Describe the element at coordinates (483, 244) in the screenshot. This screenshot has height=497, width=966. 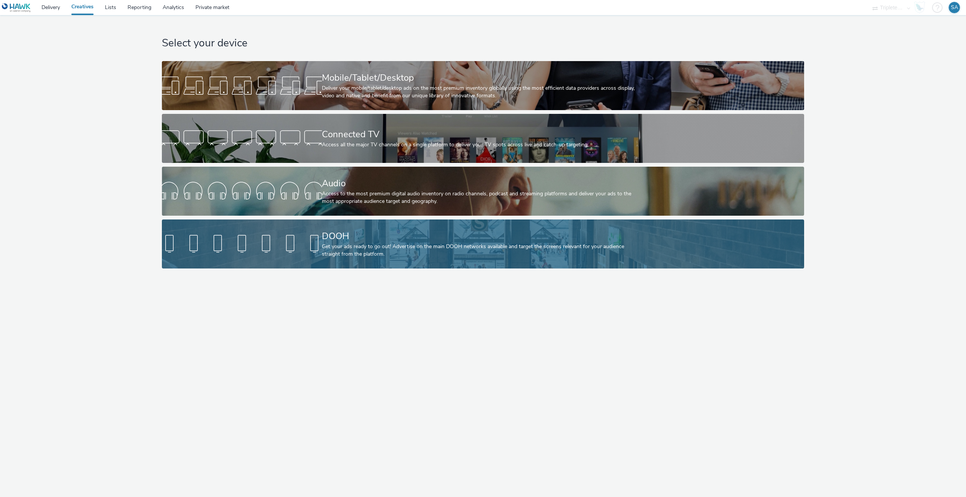
I see `a: DOOHGet your ads ready to go out! Advertise on the main DOOH networks available and target the sc...` at that location.